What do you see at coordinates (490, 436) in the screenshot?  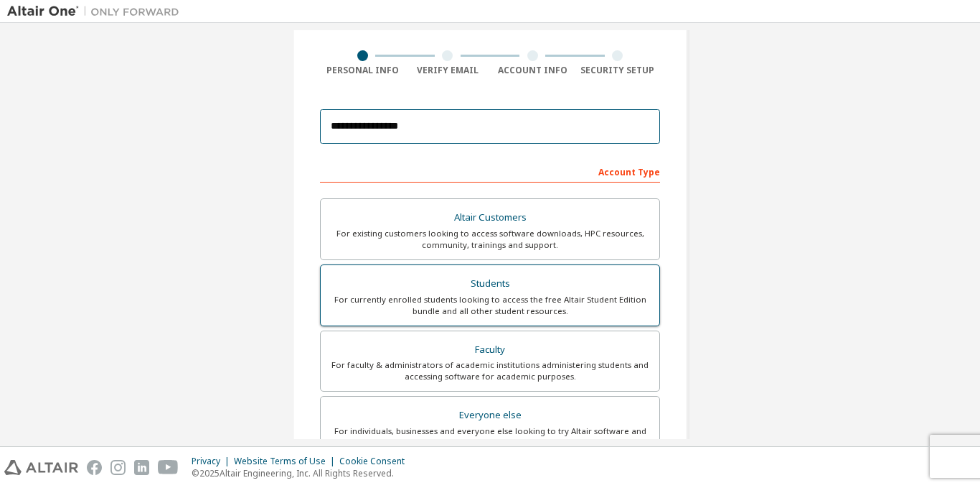 I see `div: For individuals, businesses and everyone else looking to try Altair software and explore our prod...` at bounding box center [490, 436].